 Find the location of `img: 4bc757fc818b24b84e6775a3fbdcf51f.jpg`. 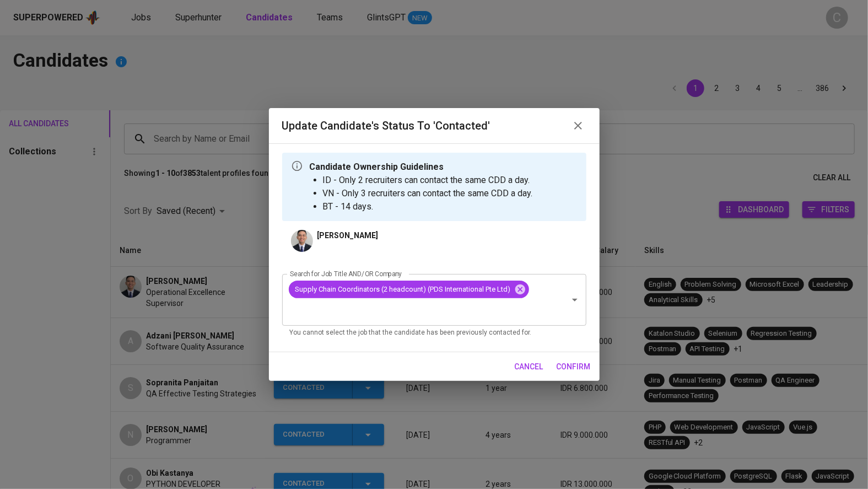

img: 4bc757fc818b24b84e6775a3fbdcf51f.jpg is located at coordinates (302, 241).